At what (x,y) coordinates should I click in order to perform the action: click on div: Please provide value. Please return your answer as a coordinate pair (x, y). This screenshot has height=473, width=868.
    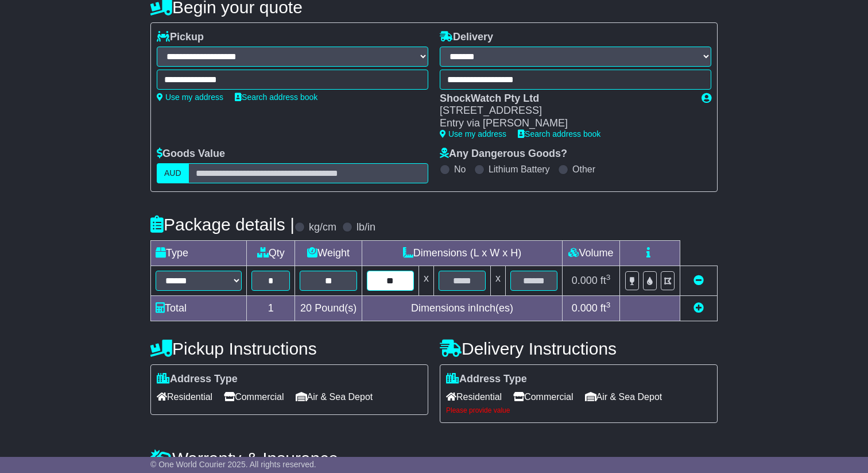
    Looking at the image, I should click on (579, 410).